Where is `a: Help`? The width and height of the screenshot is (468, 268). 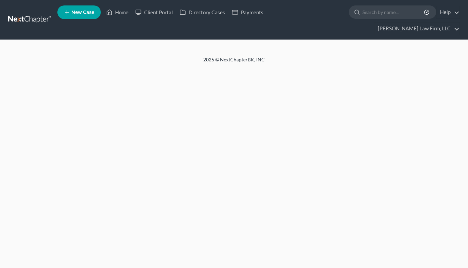
a: Help is located at coordinates (448, 12).